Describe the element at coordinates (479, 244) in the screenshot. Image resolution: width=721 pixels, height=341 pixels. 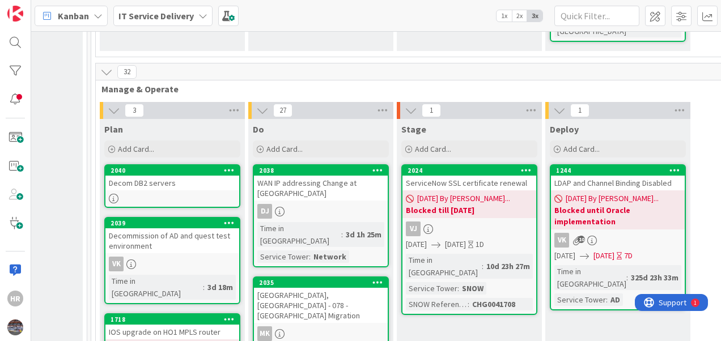
I see `div: 1D` at that location.